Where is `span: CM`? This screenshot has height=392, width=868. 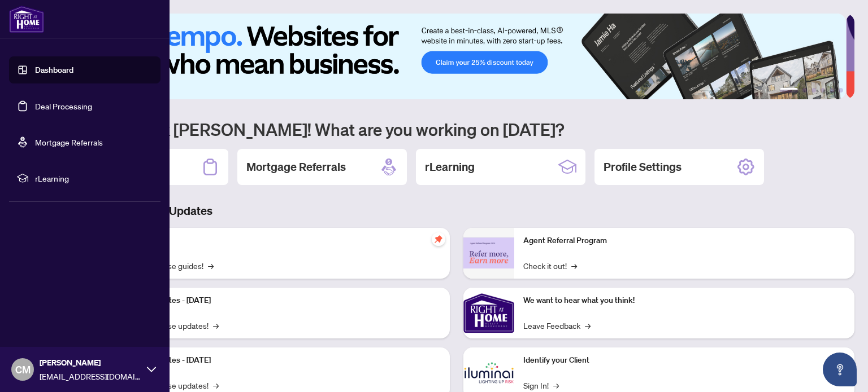 span: CM is located at coordinates (22, 370).